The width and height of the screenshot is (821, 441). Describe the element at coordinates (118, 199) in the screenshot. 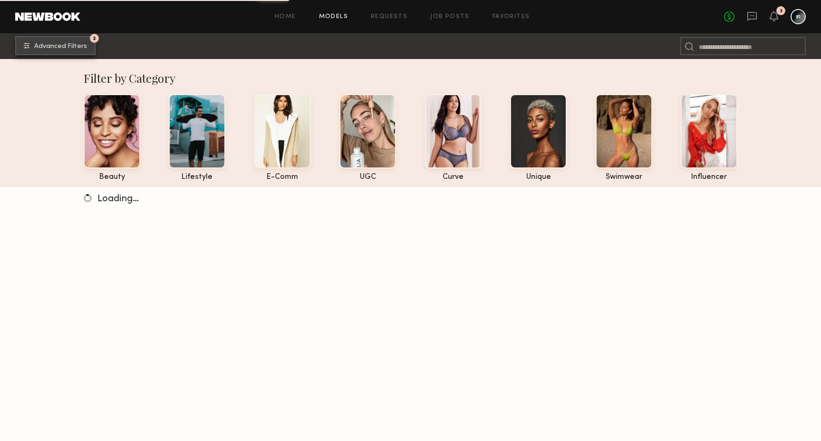

I see `span: Loading…` at that location.